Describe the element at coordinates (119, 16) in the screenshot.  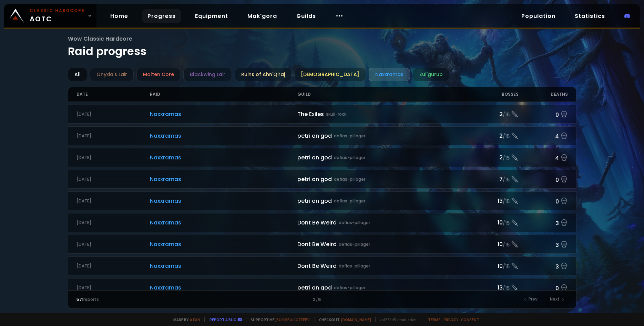
I see `a: Home` at that location.